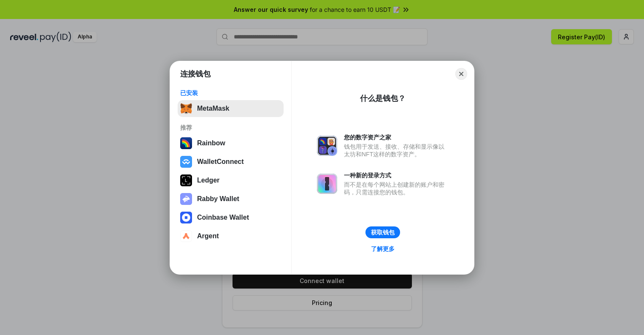  I want to click on h1: 连接钱包, so click(195, 74).